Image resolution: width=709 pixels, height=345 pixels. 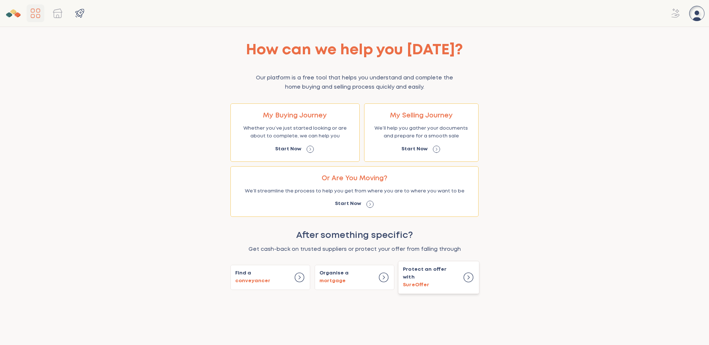 What do you see at coordinates (421, 132) in the screenshot?
I see `button: My Selling JourneyWe’ll help you gather your documents and prepare for a smooth saleStart Now` at bounding box center [421, 132].